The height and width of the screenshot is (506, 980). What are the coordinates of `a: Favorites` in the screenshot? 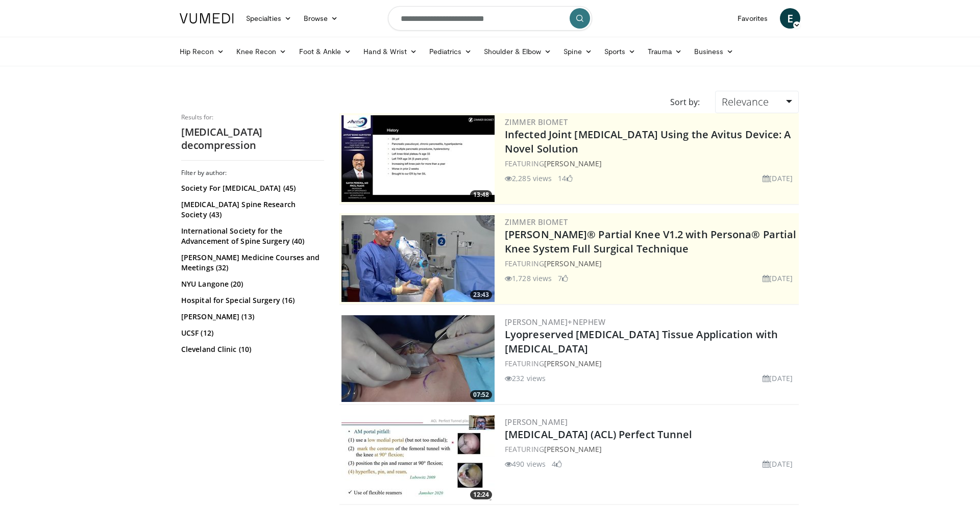 It's located at (752, 19).